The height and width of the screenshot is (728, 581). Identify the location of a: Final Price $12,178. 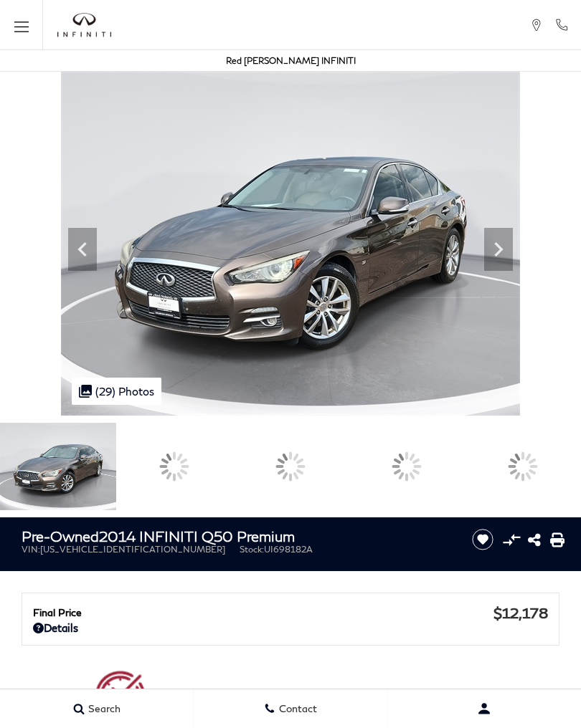
(291, 613).